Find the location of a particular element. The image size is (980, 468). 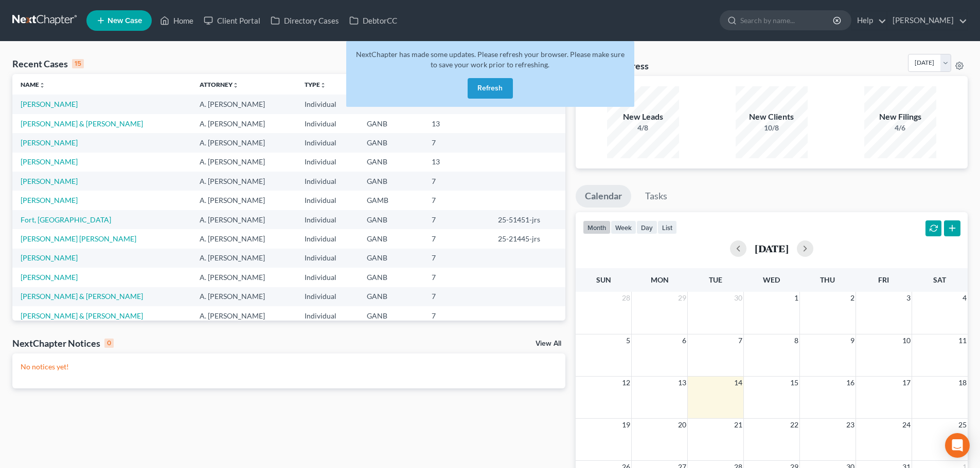

span: 3 is located at coordinates (909, 298).